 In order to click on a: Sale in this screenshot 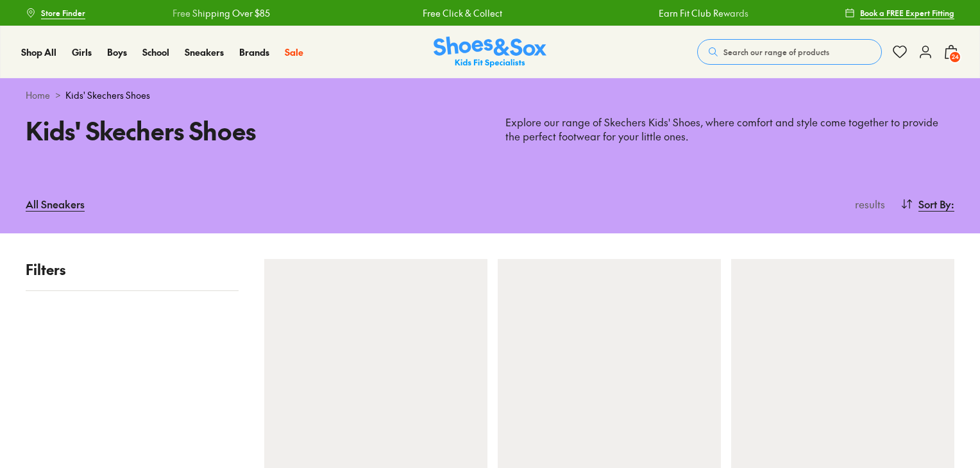, I will do `click(294, 52)`.